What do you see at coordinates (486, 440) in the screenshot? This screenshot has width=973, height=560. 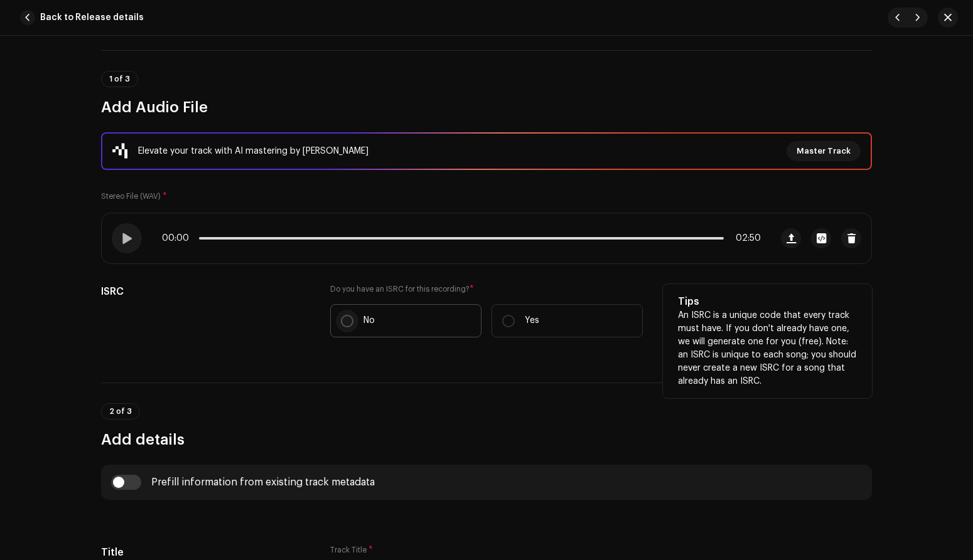 I see `h3: Add details` at bounding box center [486, 440].